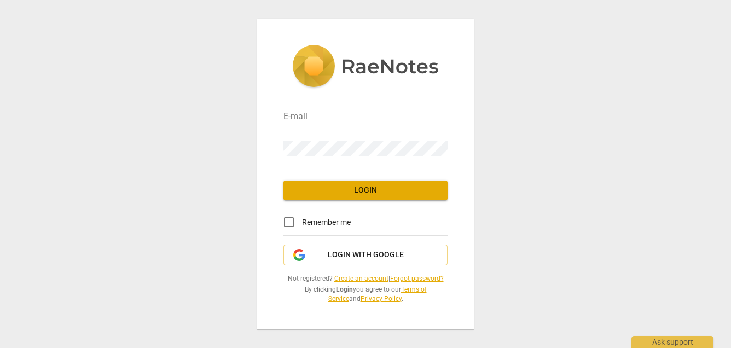 The width and height of the screenshot is (731, 348). Describe the element at coordinates (381, 299) in the screenshot. I see `a: Privacy Policy` at that location.